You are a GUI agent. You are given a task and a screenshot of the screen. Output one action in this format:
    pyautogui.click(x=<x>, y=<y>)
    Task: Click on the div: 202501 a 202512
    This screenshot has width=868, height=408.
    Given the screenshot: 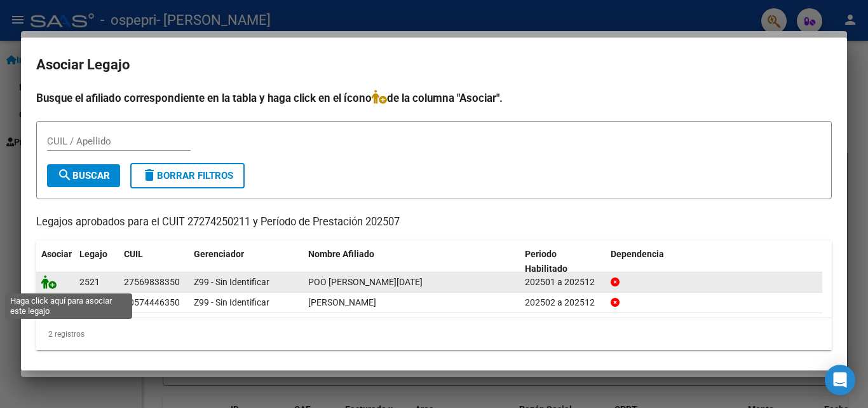 What is the action you would take?
    pyautogui.click(x=562, y=282)
    